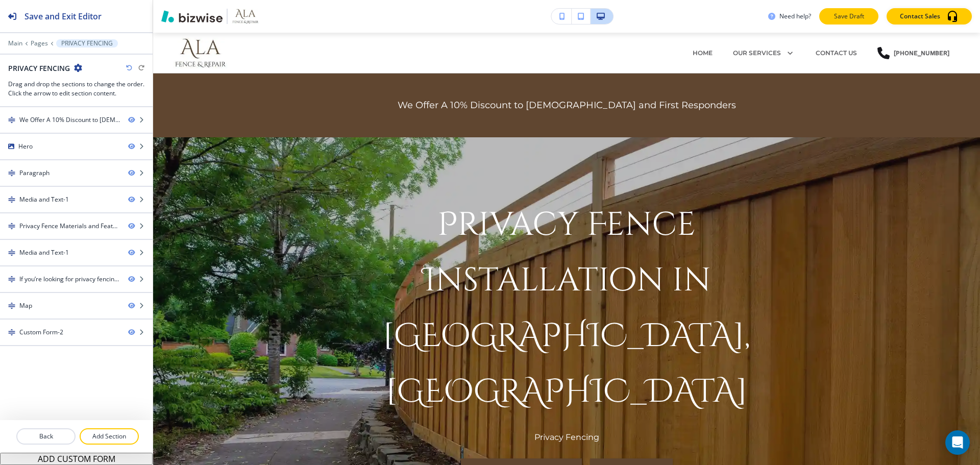 This screenshot has width=980, height=465. Describe the element at coordinates (87, 43) in the screenshot. I see `button: PRIVACY FENCING` at that location.